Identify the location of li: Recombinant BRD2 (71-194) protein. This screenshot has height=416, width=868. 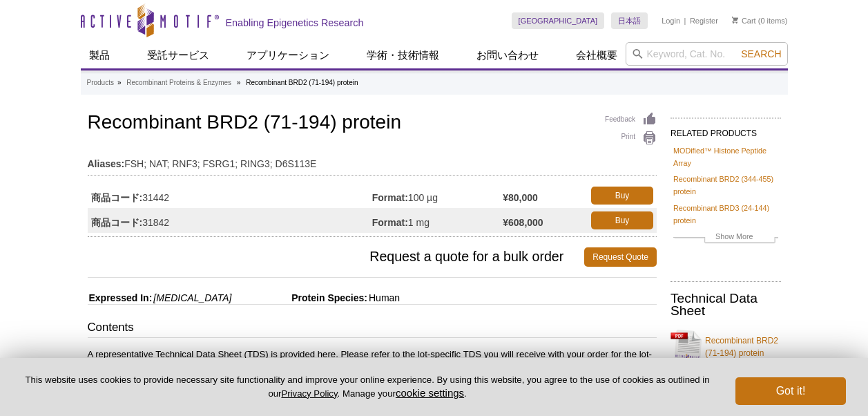
(302, 82).